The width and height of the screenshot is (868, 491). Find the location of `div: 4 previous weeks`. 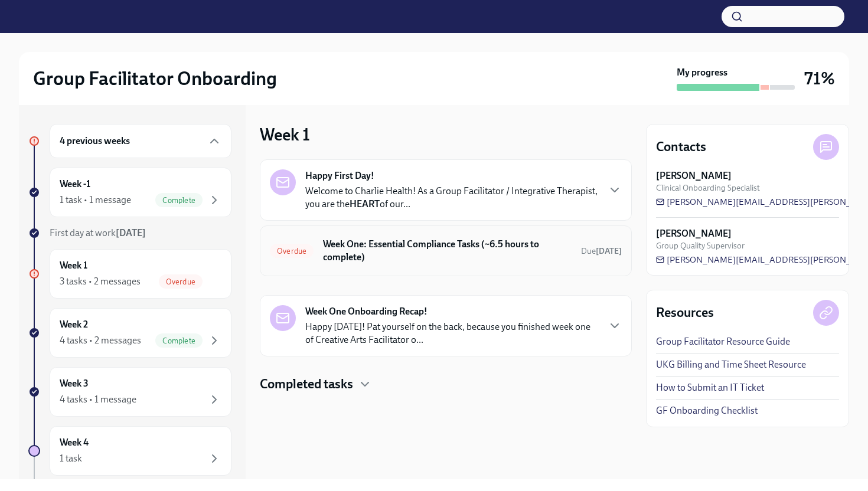

div: 4 previous weeks is located at coordinates (141, 141).